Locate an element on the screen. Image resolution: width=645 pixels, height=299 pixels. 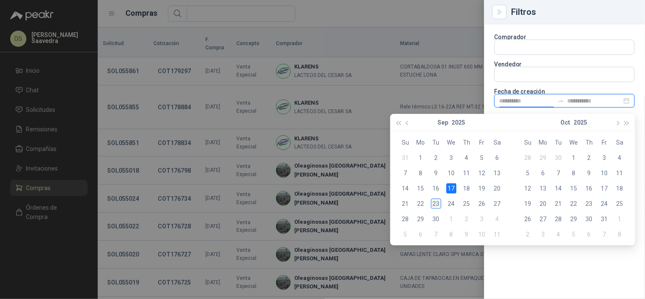
div: 9 is located at coordinates (437, 173).